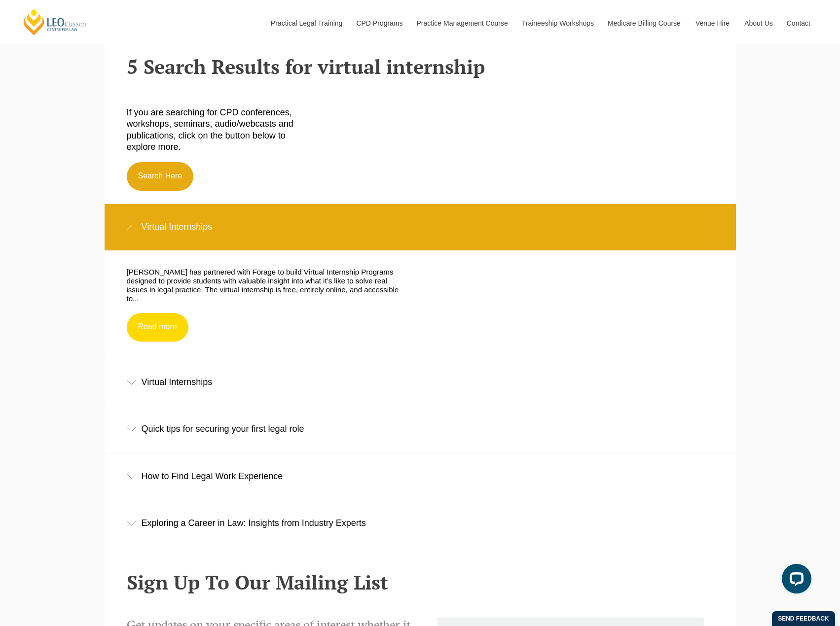 Image resolution: width=840 pixels, height=626 pixels. What do you see at coordinates (462, 24) in the screenshot?
I see `a: Practice Management Course` at bounding box center [462, 24].